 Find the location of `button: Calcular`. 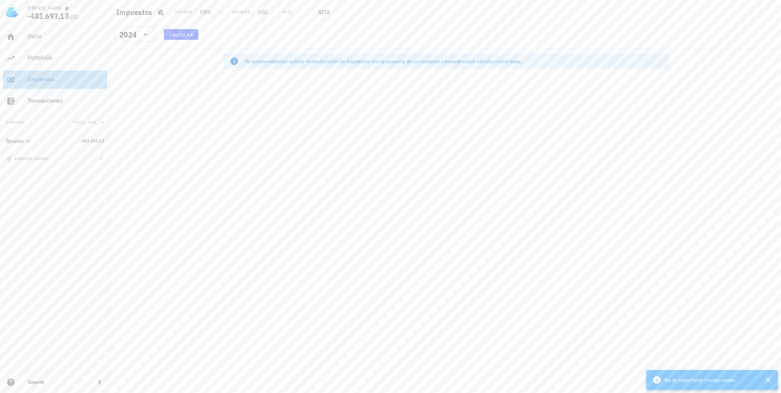

button: Calcular is located at coordinates (181, 34).